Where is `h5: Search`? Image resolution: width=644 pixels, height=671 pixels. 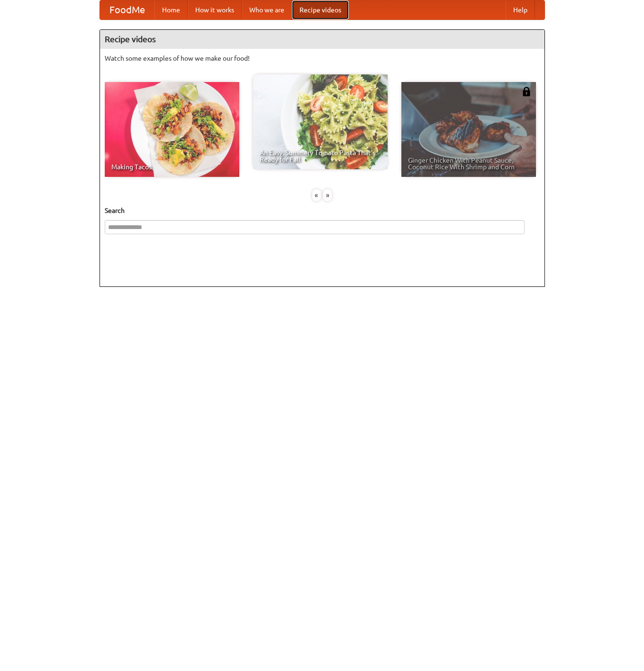
h5: Search is located at coordinates (322, 210).